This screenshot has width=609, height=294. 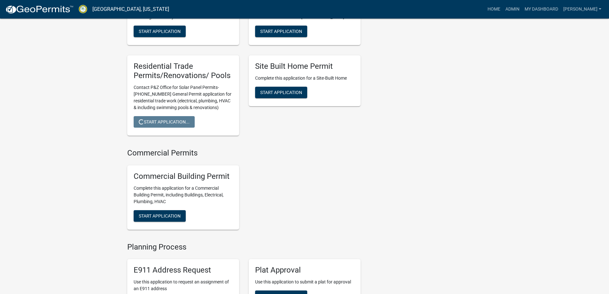 What do you see at coordinates (244, 153) in the screenshot?
I see `h4: Commercial Permits` at bounding box center [244, 153].